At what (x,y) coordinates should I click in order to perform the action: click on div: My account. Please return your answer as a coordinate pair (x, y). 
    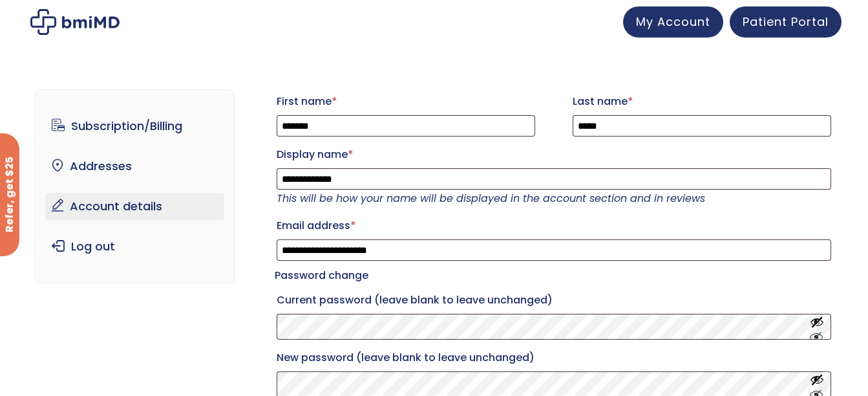
    Looking at the image, I should click on (75, 22).